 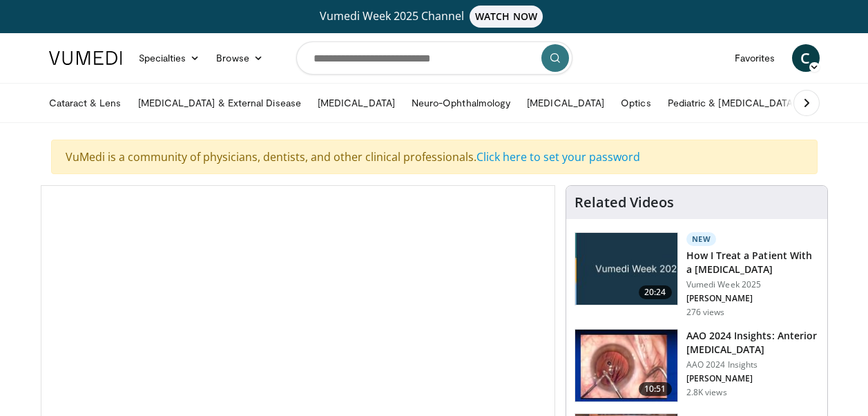 I want to click on h4: Related Videos, so click(x=624, y=202).